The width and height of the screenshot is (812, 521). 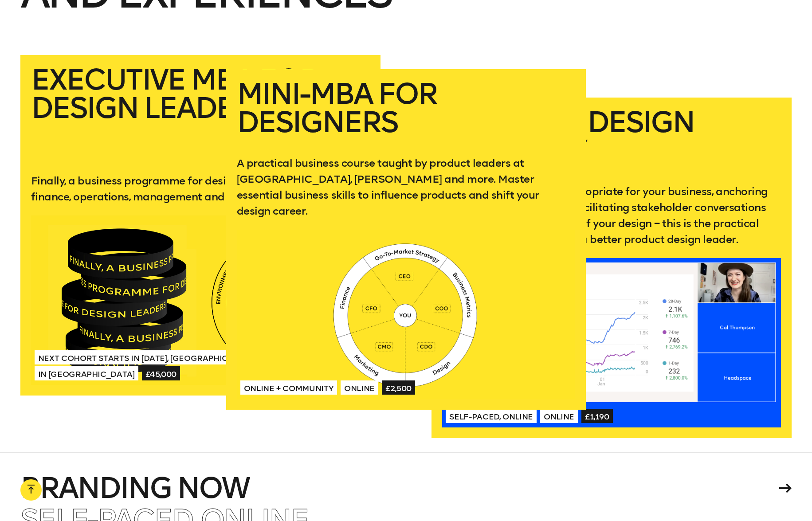 What do you see at coordinates (597, 416) in the screenshot?
I see `span: £1,190` at bounding box center [597, 416].